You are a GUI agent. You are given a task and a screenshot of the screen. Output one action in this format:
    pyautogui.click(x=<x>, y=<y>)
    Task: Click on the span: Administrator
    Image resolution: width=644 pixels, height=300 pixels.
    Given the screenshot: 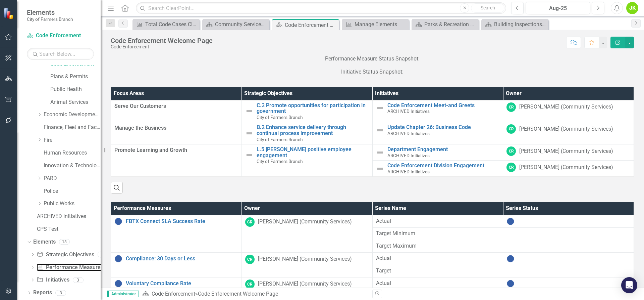 What is the action you would take?
    pyautogui.click(x=123, y=293)
    